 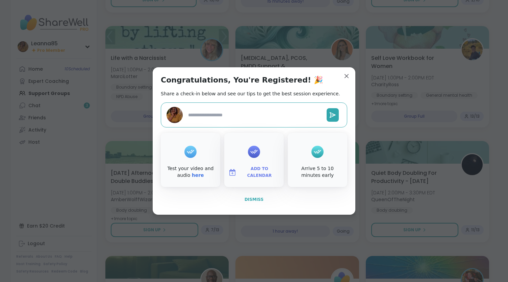 What do you see at coordinates (254, 199) in the screenshot?
I see `button: Dismiss` at bounding box center [254, 199].